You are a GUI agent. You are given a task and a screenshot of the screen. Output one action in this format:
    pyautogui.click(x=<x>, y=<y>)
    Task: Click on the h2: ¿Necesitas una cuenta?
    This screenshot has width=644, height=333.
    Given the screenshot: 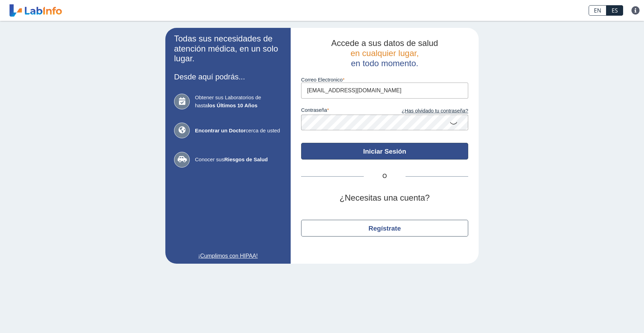 What is the action you would take?
    pyautogui.click(x=385, y=198)
    